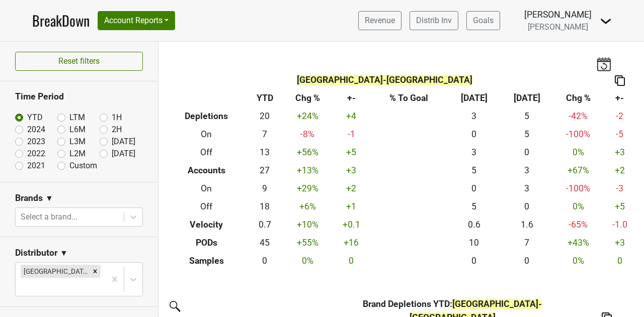 The image size is (644, 317). Describe the element at coordinates (117, 117) in the screenshot. I see `label: 1H` at that location.